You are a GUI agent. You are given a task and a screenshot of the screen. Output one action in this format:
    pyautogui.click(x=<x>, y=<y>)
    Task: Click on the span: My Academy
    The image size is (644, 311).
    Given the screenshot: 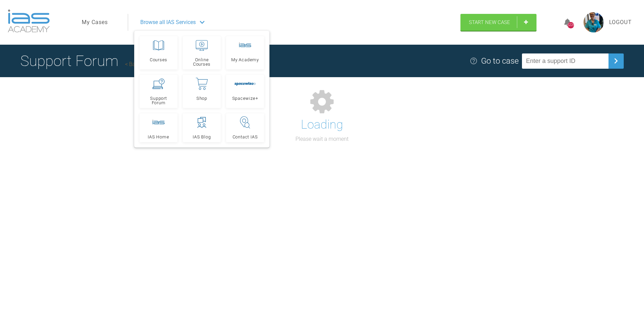 What is the action you would take?
    pyautogui.click(x=245, y=60)
    